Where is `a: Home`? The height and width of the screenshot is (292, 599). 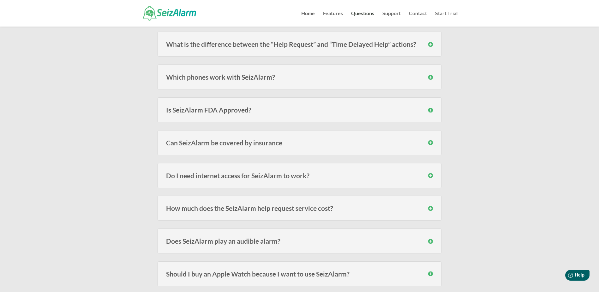 a: Home is located at coordinates (308, 19).